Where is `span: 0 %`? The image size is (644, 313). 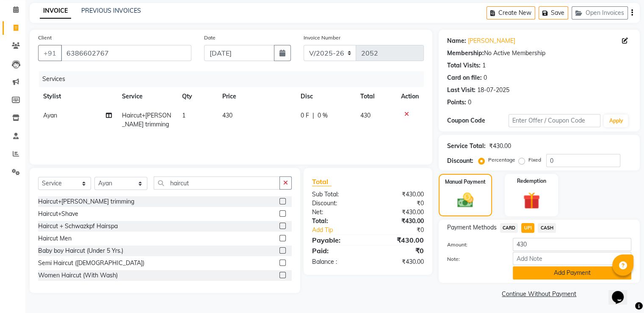 span: 0 % is located at coordinates (323, 116).